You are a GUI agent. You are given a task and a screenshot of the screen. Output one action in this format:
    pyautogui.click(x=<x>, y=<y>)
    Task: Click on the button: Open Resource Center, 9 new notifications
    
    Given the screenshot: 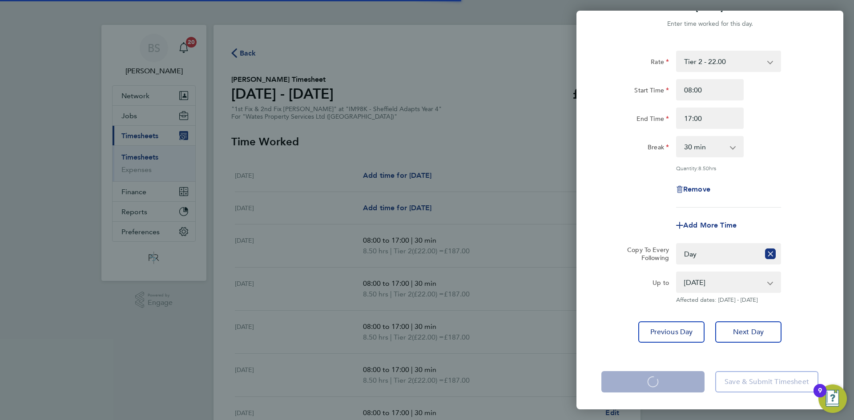 What is the action you would take?
    pyautogui.click(x=832, y=399)
    